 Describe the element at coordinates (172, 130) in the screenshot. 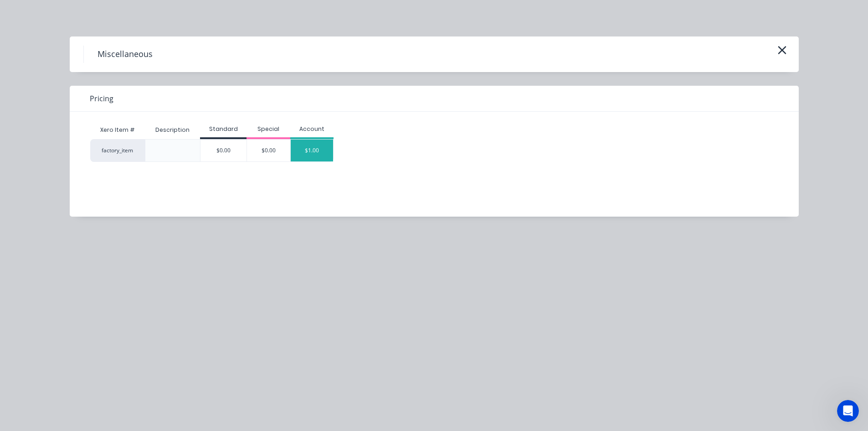

I see `div: Description` at that location.